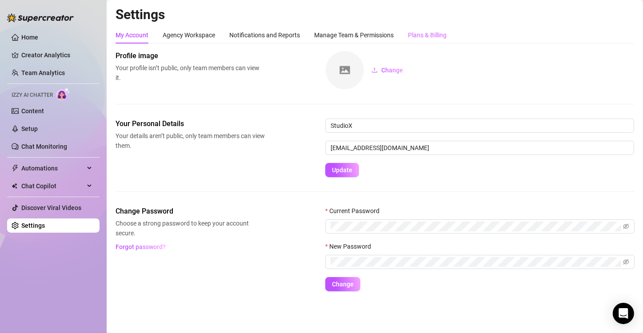 This screenshot has width=643, height=333. What do you see at coordinates (30, 37) in the screenshot?
I see `a: Home` at bounding box center [30, 37].